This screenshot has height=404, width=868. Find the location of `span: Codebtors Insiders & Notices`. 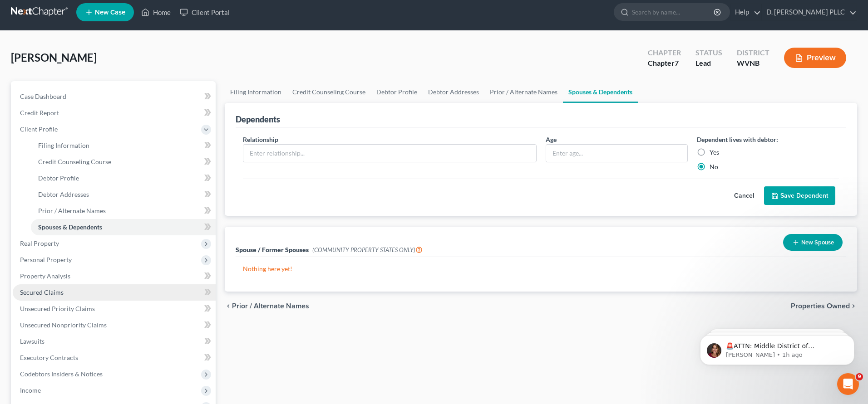

span: Codebtors Insiders & Notices is located at coordinates (61, 374).